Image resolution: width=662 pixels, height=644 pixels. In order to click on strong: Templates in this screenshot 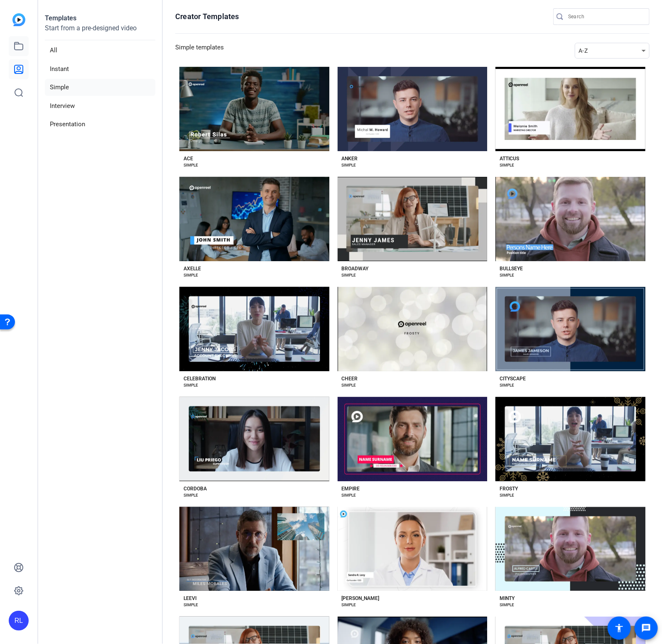, I will do `click(60, 18)`.